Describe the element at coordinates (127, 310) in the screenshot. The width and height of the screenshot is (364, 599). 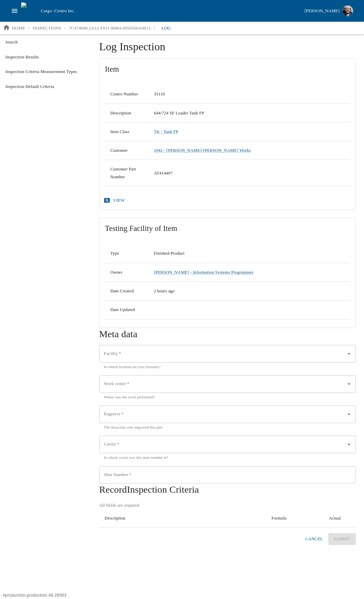
I see `td: Date Updated` at that location.